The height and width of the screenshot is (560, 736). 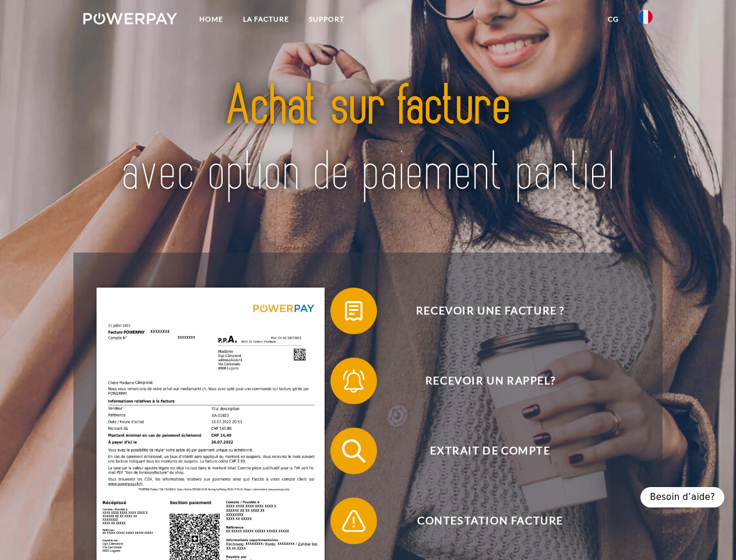 What do you see at coordinates (482, 521) in the screenshot?
I see `button: Contestation Facture` at bounding box center [482, 521].